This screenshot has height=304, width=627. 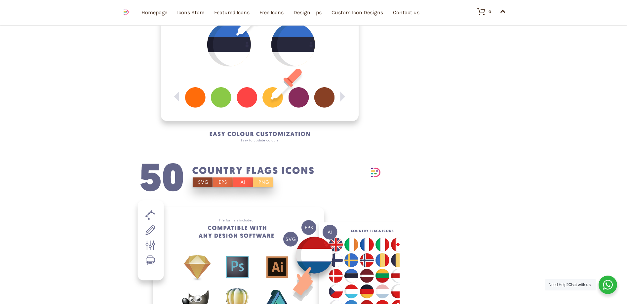 What do you see at coordinates (490, 12) in the screenshot?
I see `div: 0` at bounding box center [490, 12].